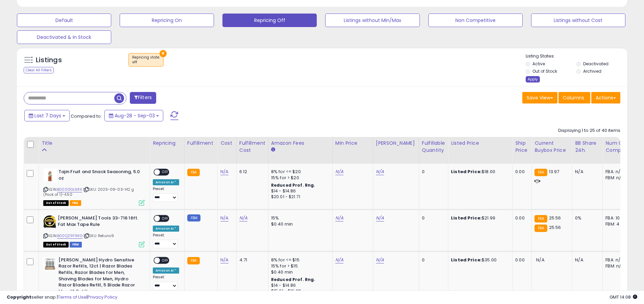  Describe the element at coordinates (540, 260) in the screenshot. I see `span: N/A` at that location.